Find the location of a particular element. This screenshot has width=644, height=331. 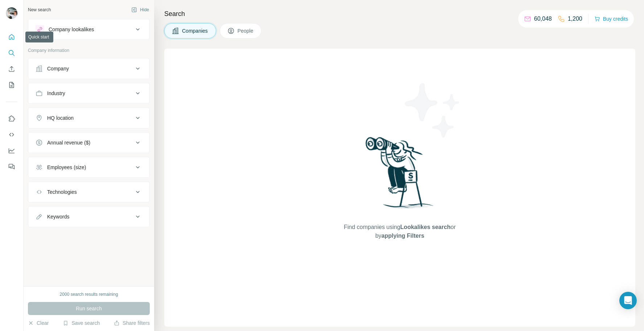

button: Hide is located at coordinates (140, 10).